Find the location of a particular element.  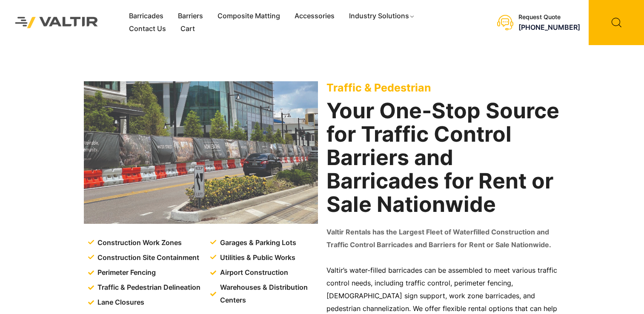

span: Traffic & Pedestrian Delineation is located at coordinates (148, 287).